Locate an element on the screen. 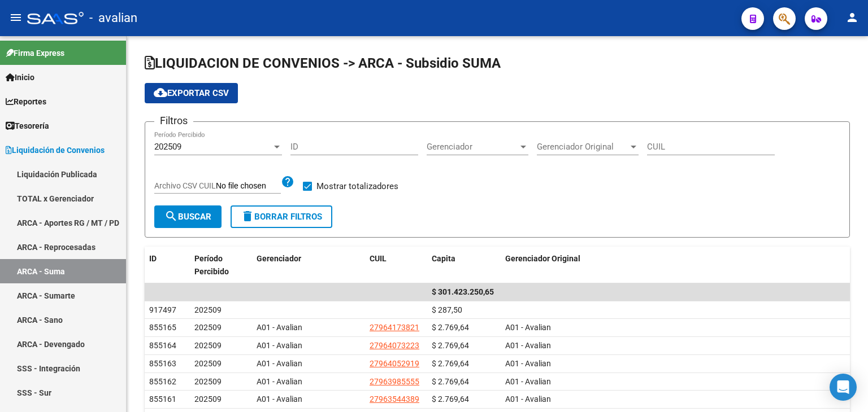  span: Archivo CSV CUIL is located at coordinates (185, 186).